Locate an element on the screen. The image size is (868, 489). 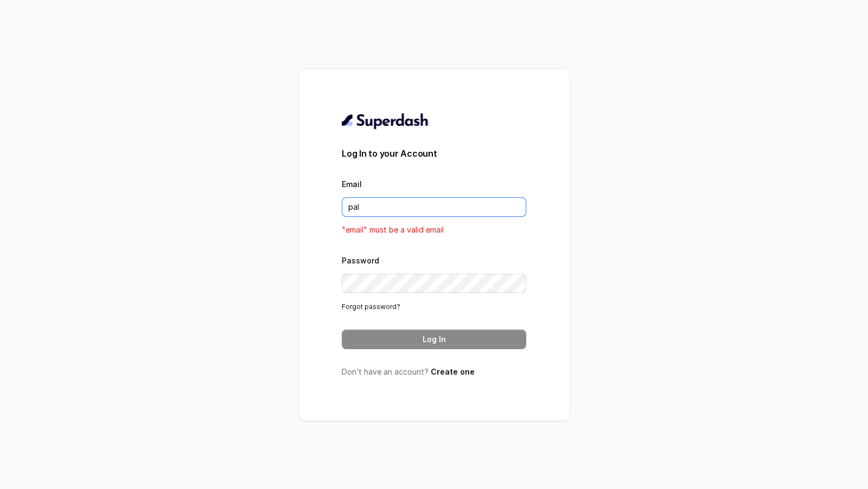
label: Email is located at coordinates (351, 184).